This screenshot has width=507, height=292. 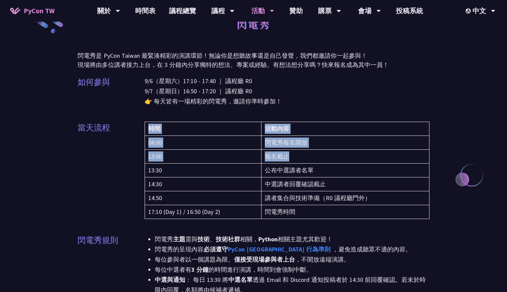 What do you see at coordinates (240, 280) in the screenshot?
I see `strong: 中選名單` at bounding box center [240, 280].